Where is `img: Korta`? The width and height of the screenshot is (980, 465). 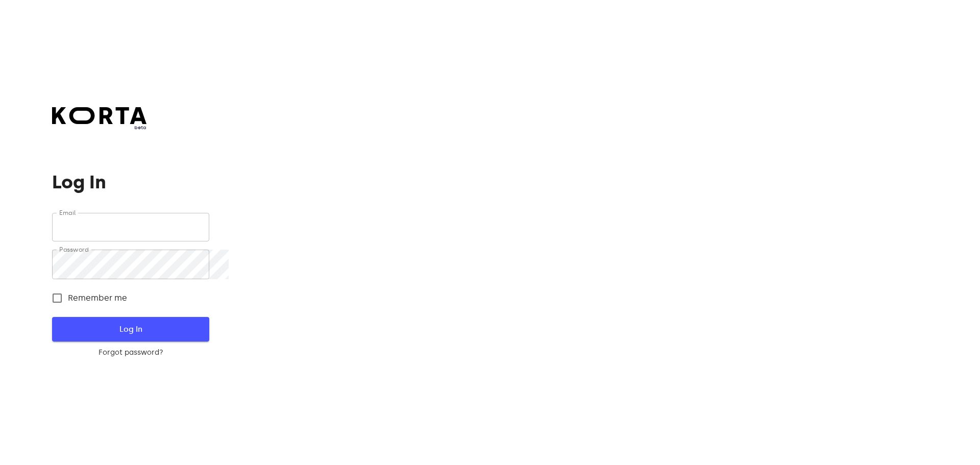
img: Korta is located at coordinates (99, 115).